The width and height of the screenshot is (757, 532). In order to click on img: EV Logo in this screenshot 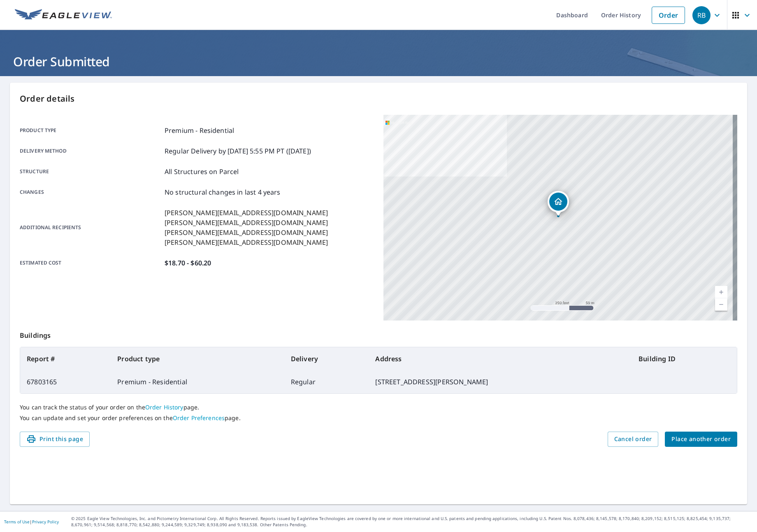, I will do `click(63, 15)`.